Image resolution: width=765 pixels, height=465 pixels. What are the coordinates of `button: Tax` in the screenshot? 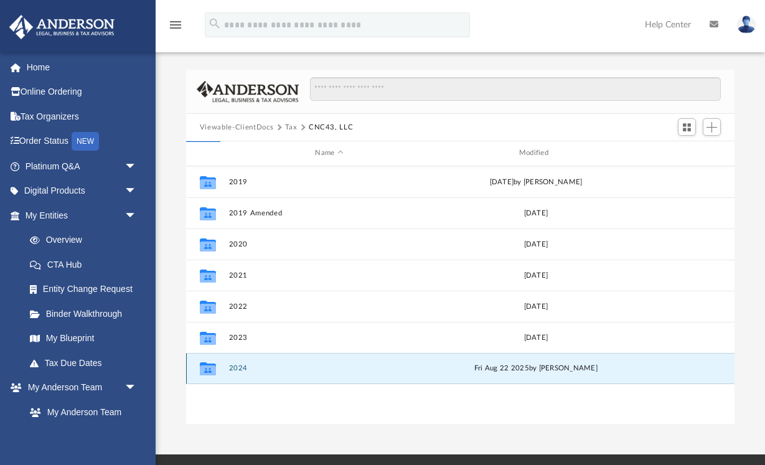 It's located at (291, 128).